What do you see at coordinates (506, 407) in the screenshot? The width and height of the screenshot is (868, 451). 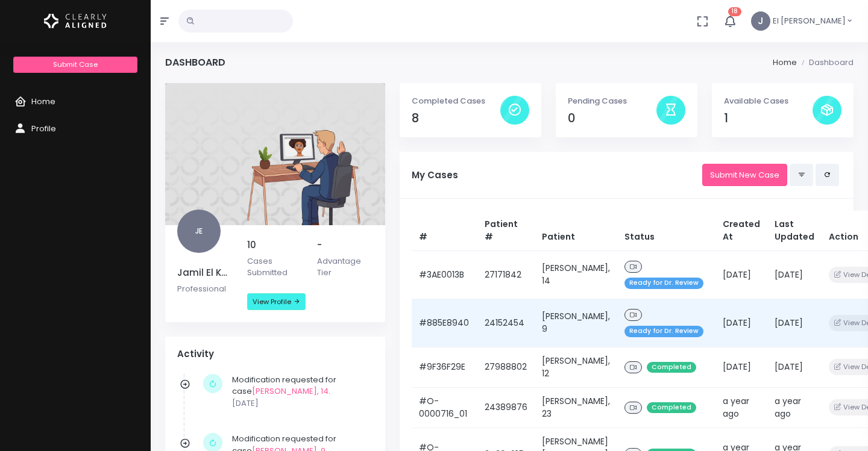 I see `td: 24389876` at bounding box center [506, 407].